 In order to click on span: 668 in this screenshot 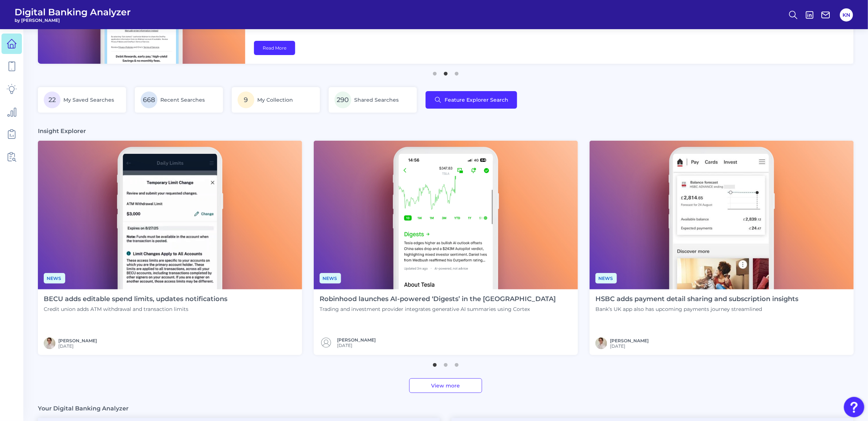, I will do `click(149, 100)`.